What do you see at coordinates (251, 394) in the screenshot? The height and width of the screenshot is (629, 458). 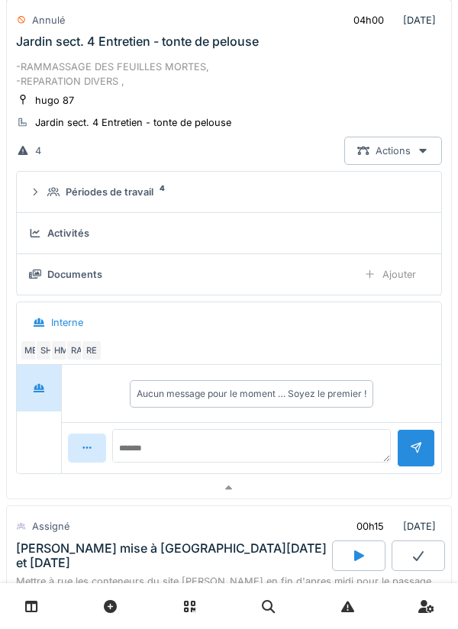 I see `div: Aucun message pour le moment … Soyez le premier !` at bounding box center [251, 394].